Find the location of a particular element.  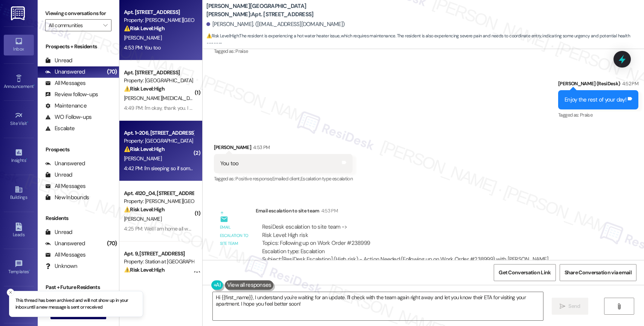

button: Get Conversation Link is located at coordinates (524, 272).